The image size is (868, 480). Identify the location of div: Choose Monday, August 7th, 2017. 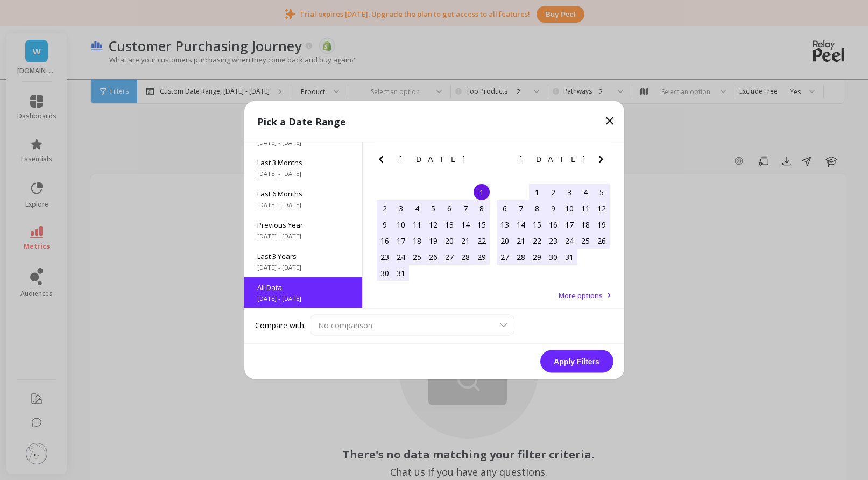
(521, 208).